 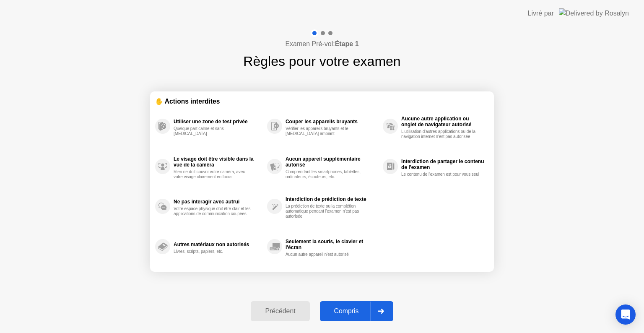 I want to click on b: Étape 1, so click(x=347, y=44).